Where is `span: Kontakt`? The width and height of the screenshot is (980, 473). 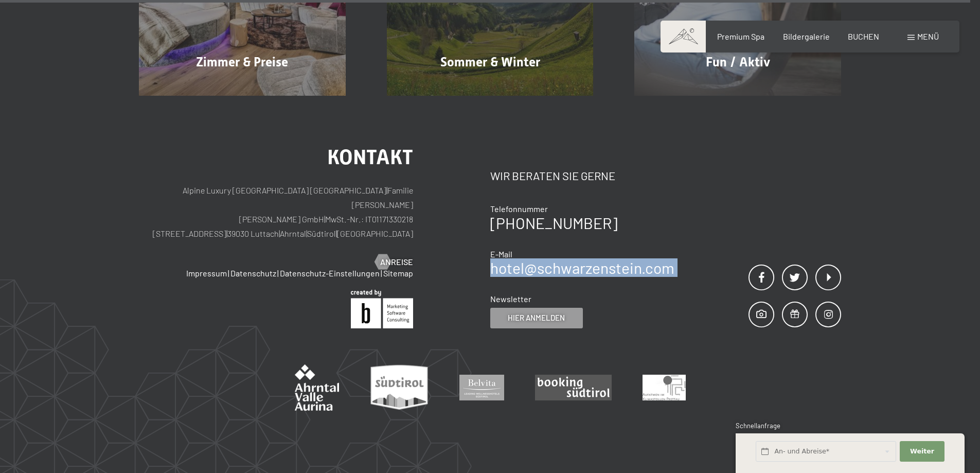
span: Kontakt is located at coordinates (370, 157).